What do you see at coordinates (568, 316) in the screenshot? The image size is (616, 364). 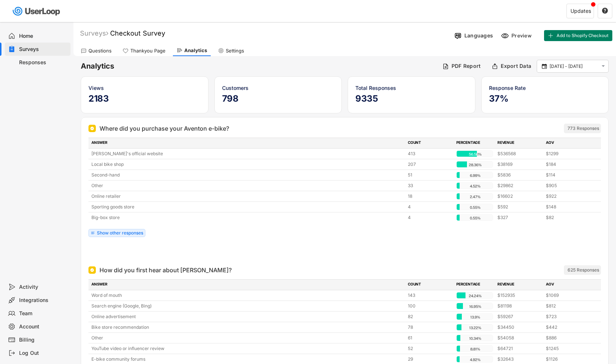 I see `div: $723` at bounding box center [568, 316].